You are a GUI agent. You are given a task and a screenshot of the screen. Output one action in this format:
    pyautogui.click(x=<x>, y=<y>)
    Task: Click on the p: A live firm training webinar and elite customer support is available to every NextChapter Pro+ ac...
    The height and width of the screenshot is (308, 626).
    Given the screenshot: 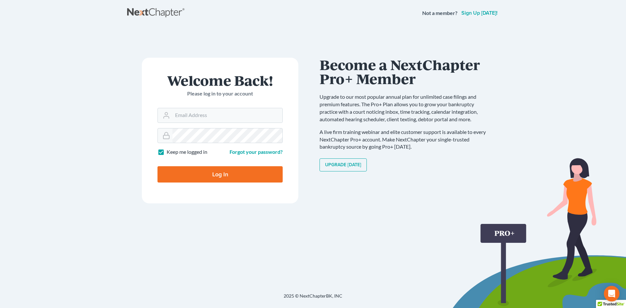 What is the action you would take?
    pyautogui.click(x=406, y=139)
    